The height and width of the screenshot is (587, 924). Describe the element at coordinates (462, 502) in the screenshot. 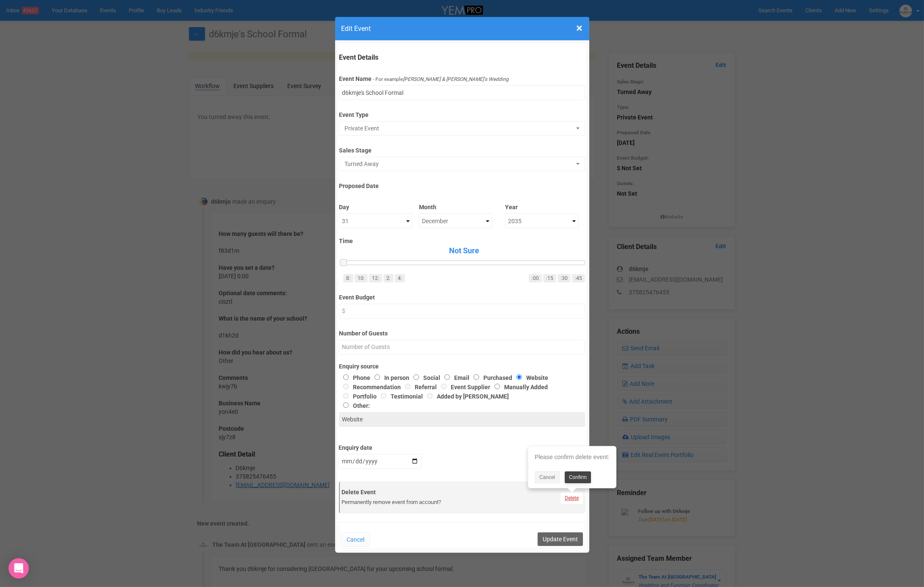

I see `div: Permanently remove event from account?` at that location.